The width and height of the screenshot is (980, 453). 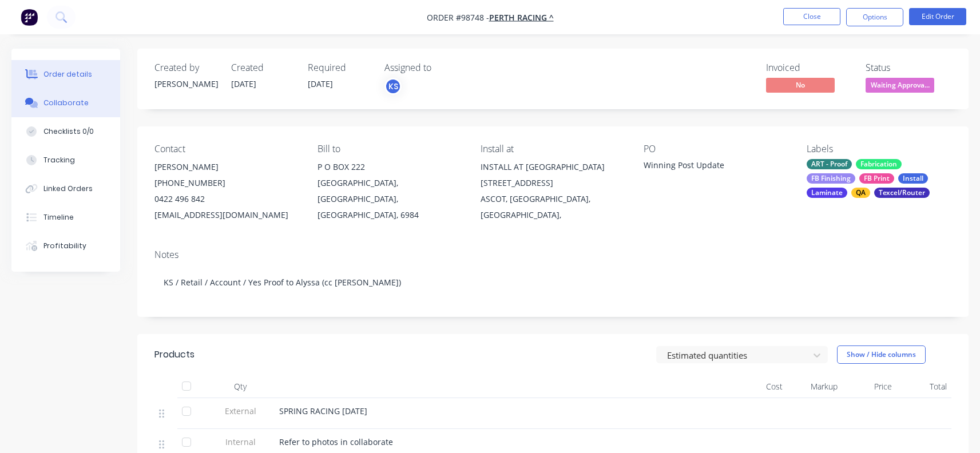 I want to click on div: Install, so click(x=913, y=179).